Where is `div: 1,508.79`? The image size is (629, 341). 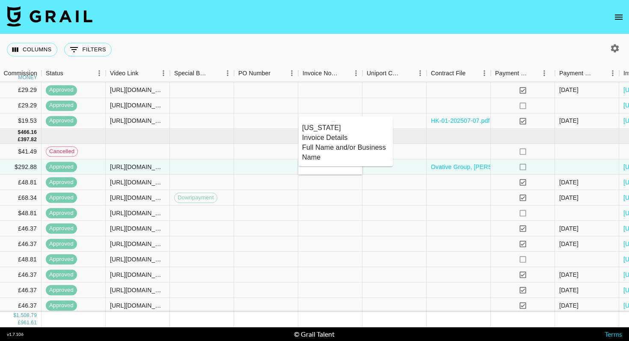
div: 1,508.79 is located at coordinates (27, 316).